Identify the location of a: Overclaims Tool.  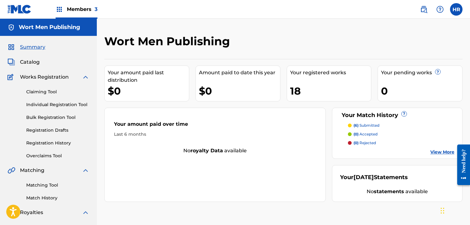
(58, 156).